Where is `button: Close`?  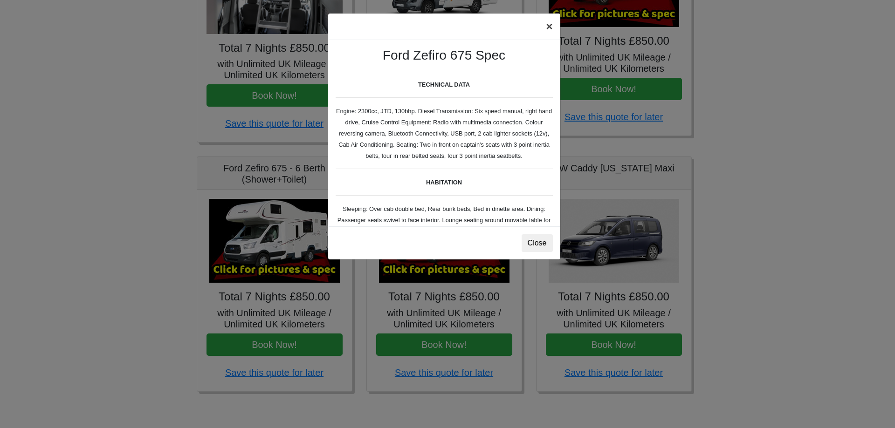 button: Close is located at coordinates (537, 243).